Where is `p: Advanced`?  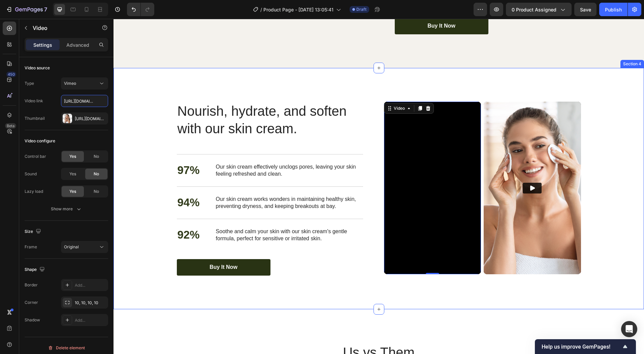 p: Advanced is located at coordinates (78, 45).